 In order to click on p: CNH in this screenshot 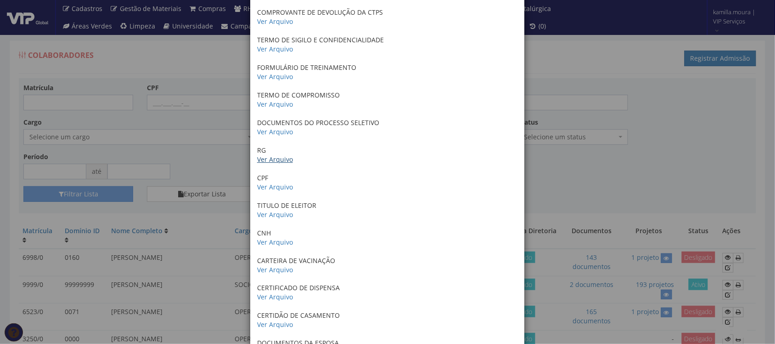, I will do `click(388, 237)`.